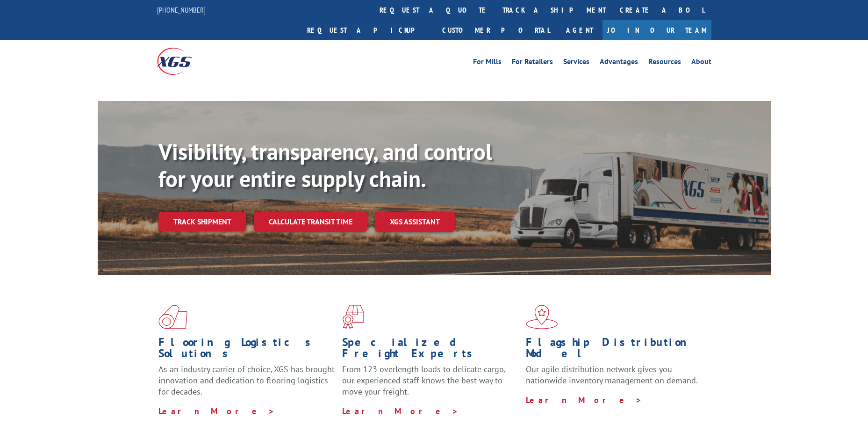  Describe the element at coordinates (619, 63) in the screenshot. I see `a: Advantages` at that location.